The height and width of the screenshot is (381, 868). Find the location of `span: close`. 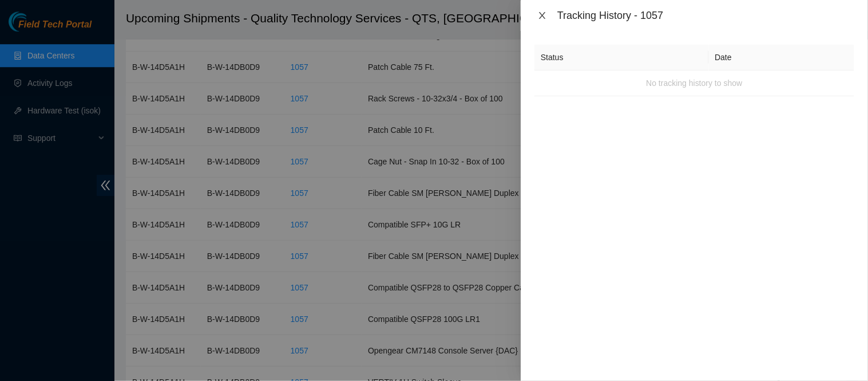

span: close is located at coordinates (542, 15).